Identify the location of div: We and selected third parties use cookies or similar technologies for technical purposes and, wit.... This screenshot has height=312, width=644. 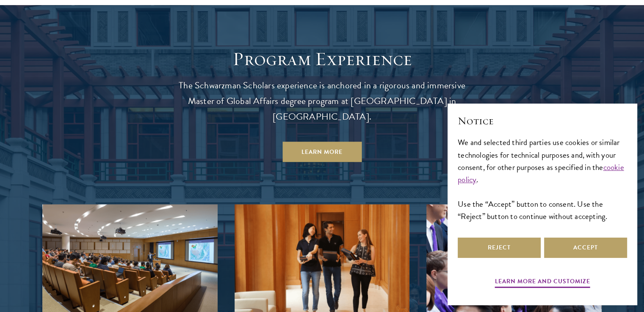
(542, 179).